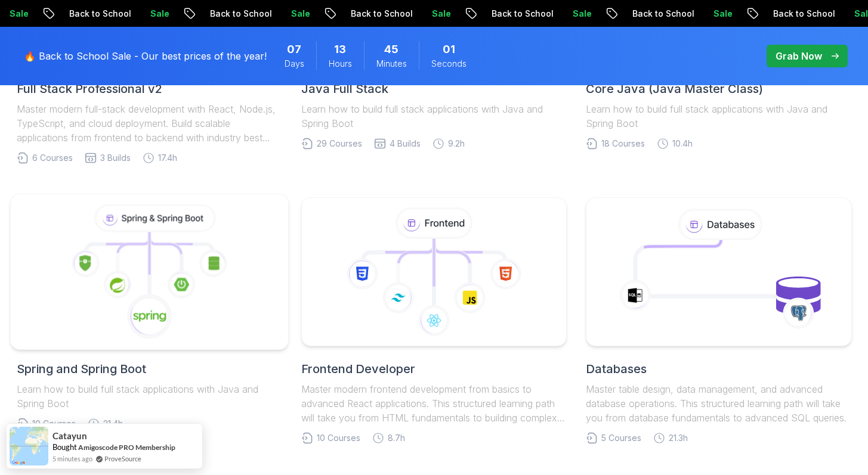 This screenshot has width=868, height=475. What do you see at coordinates (340, 143) in the screenshot?
I see `span: 29 Courses` at bounding box center [340, 143].